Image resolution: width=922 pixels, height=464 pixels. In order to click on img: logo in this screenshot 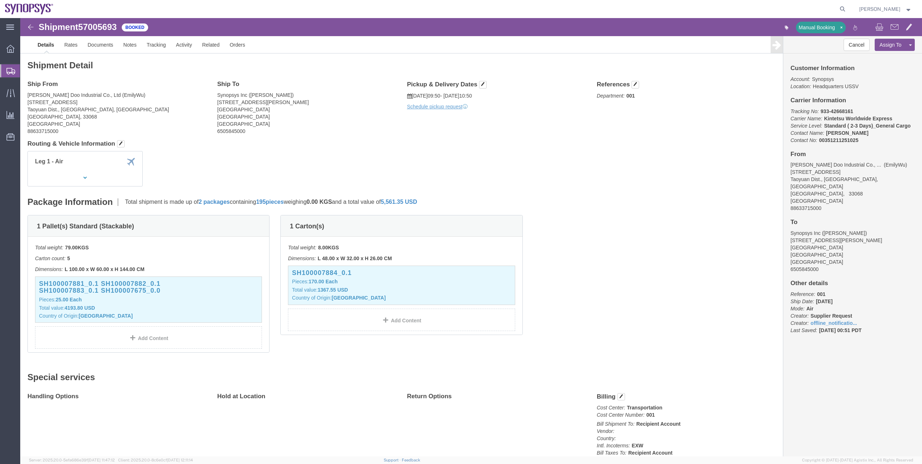, I will do `click(29, 9)`.